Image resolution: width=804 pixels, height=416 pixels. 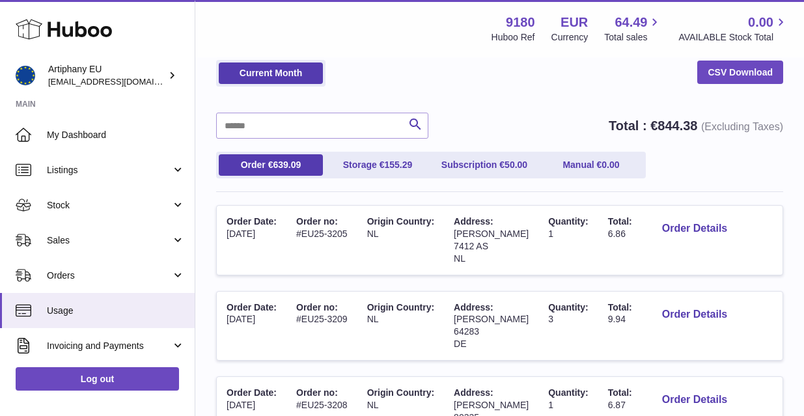 I want to click on strong: Total : €, so click(x=696, y=126).